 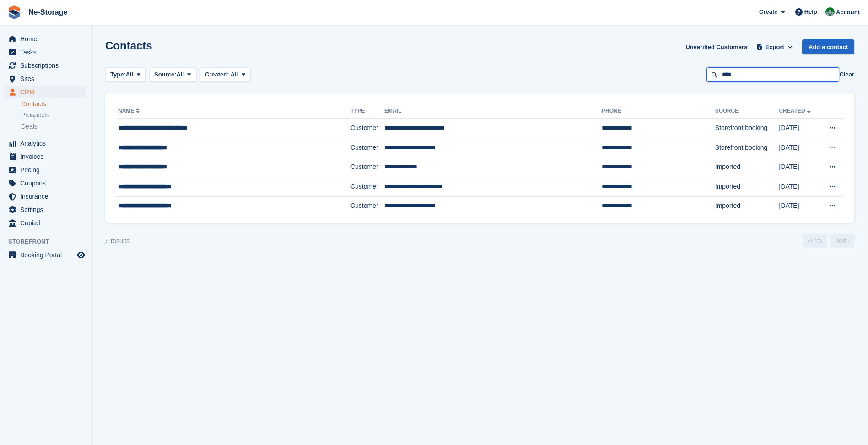 I want to click on h1: Contacts, so click(x=128, y=46).